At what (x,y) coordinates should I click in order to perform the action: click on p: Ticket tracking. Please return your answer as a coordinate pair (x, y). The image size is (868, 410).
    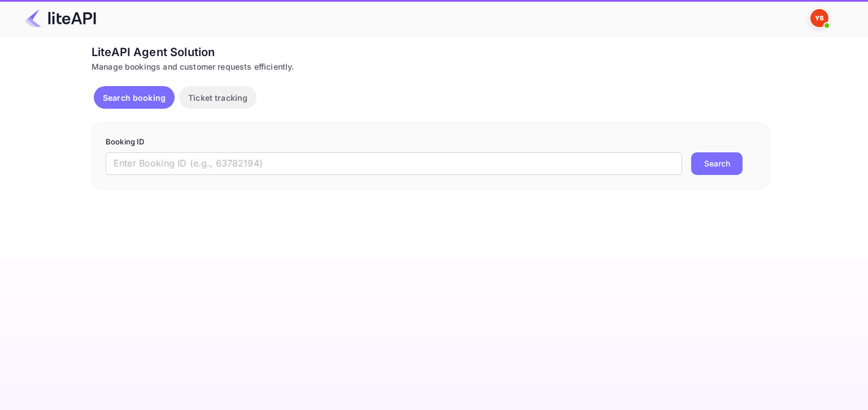
    Looking at the image, I should click on (218, 98).